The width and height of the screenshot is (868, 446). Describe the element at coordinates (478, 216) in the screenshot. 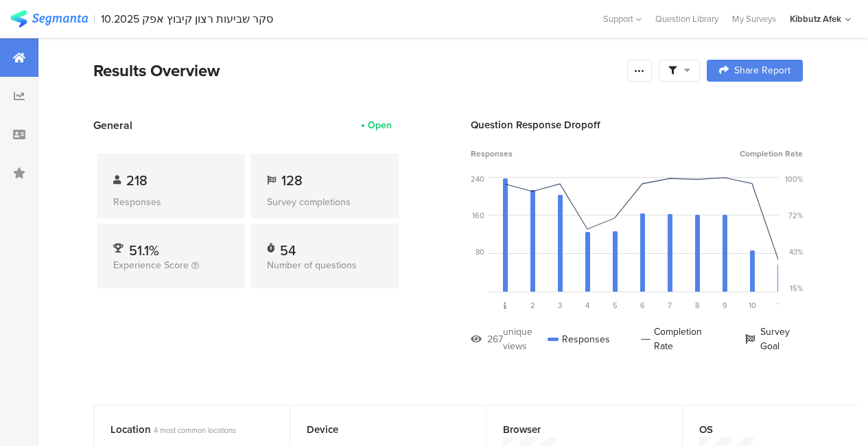

I see `div: 160` at that location.